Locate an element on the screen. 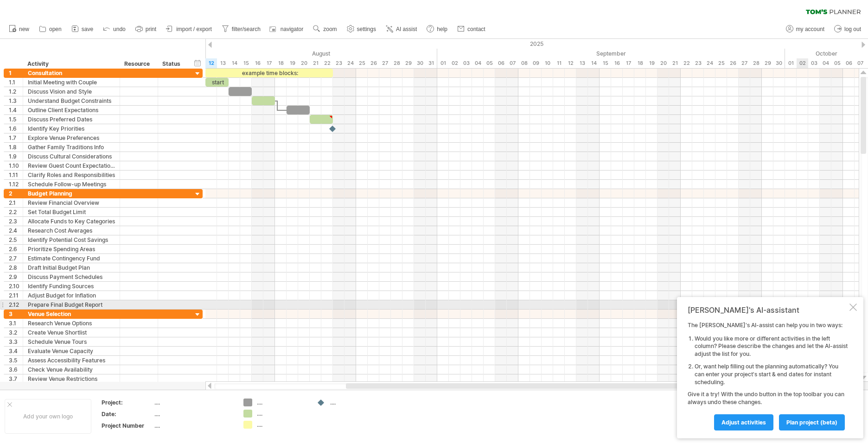  span: log out is located at coordinates (853, 29).